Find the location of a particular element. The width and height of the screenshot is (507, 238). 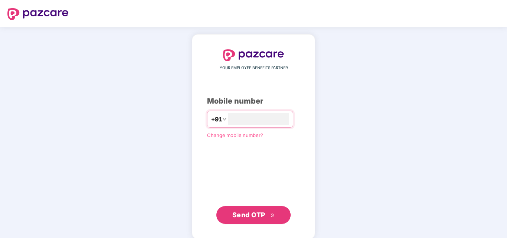

span: Send OTP is located at coordinates (249, 215).